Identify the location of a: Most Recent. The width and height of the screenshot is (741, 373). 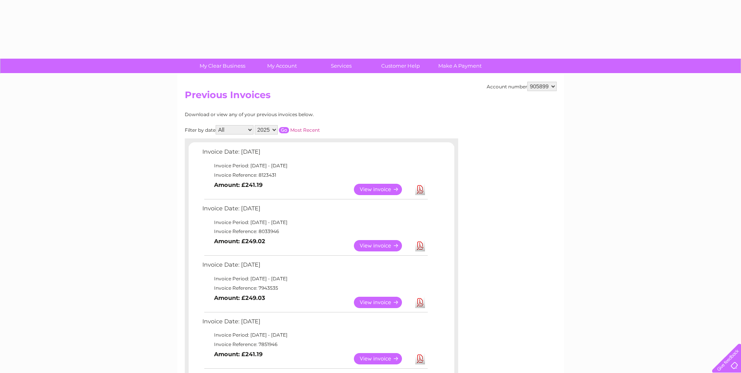
(305, 130).